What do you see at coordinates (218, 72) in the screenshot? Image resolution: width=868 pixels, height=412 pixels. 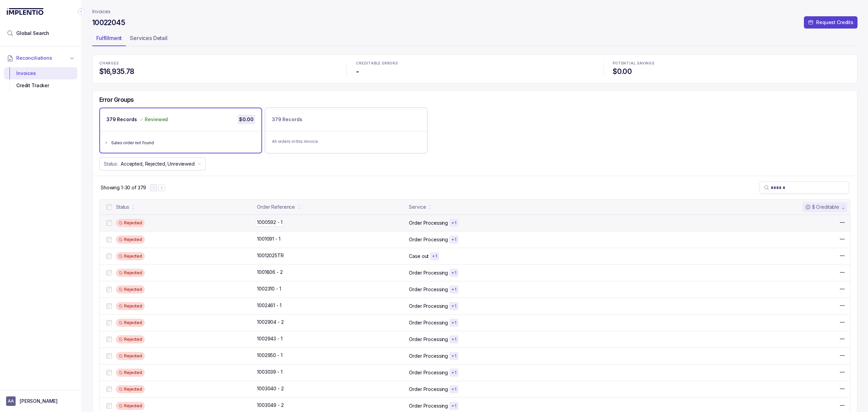 I see `h4: $16,935.78` at bounding box center [218, 72].